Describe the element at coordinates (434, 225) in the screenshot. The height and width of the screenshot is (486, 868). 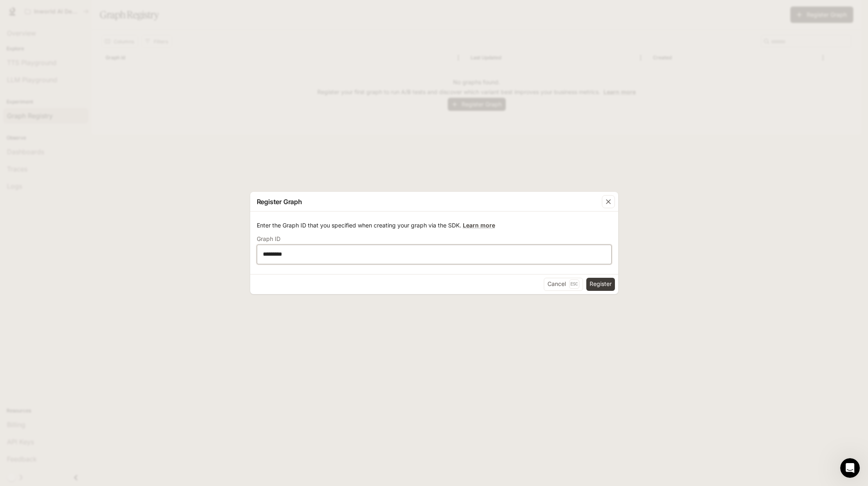
I see `p: Enter the Graph ID that you specified when creating your graph via the SDK.` at that location.